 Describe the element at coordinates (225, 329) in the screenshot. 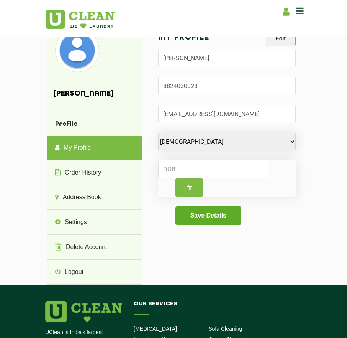

I see `a: Sofa Cleaning` at that location.